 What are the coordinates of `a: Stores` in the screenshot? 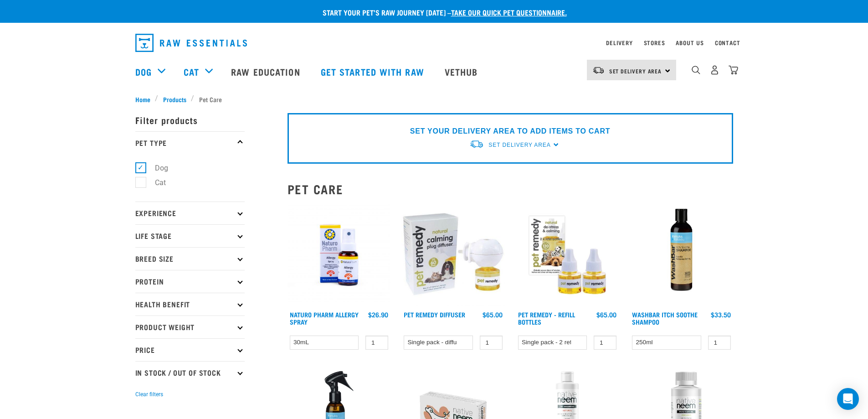 It's located at (654, 42).